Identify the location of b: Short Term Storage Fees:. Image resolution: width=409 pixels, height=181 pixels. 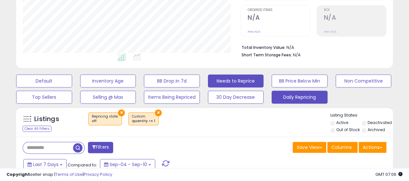
(267, 55).